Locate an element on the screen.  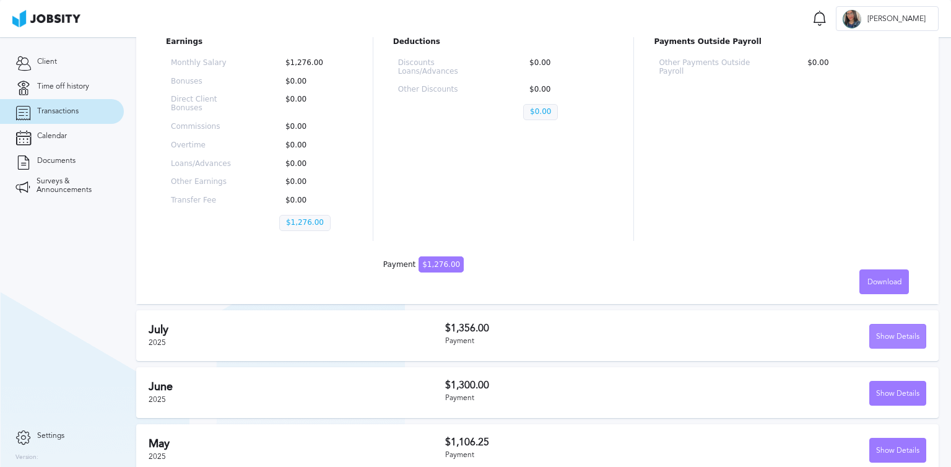
img: ab4bad089aa723f57921c736e9817d99.png is located at coordinates (46, 19).